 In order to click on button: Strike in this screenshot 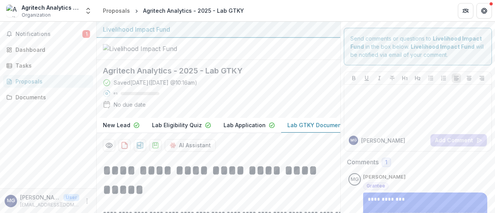, I will do `click(392, 78)`.